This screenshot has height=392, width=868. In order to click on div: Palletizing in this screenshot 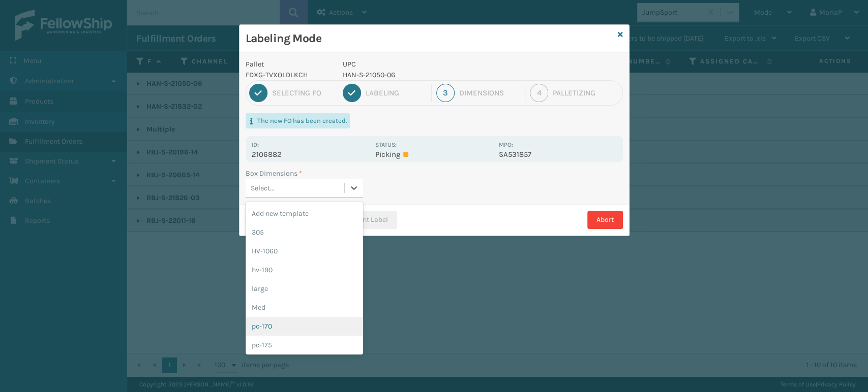, I will do `click(586, 93)`.